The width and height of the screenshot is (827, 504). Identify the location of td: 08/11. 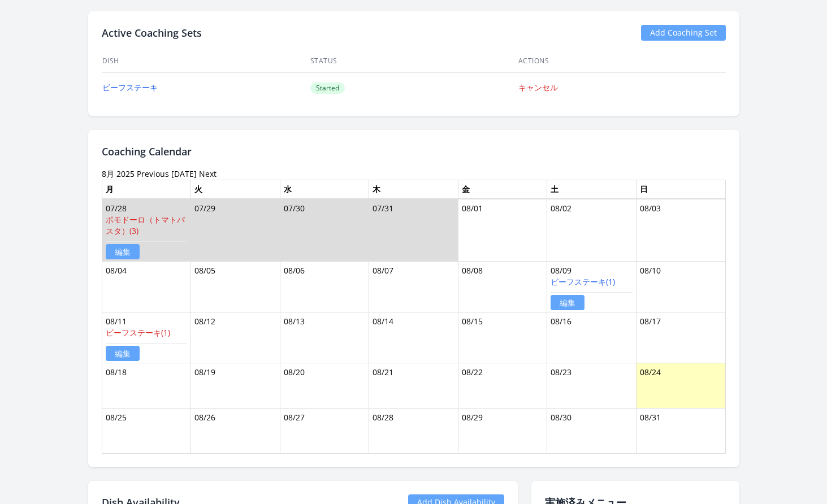
(146, 337).